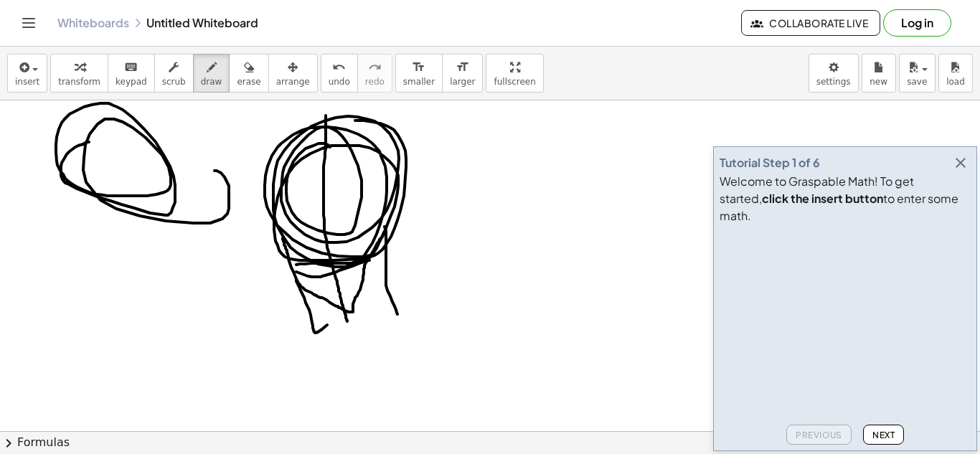  Describe the element at coordinates (79, 73) in the screenshot. I see `button: transform` at that location.